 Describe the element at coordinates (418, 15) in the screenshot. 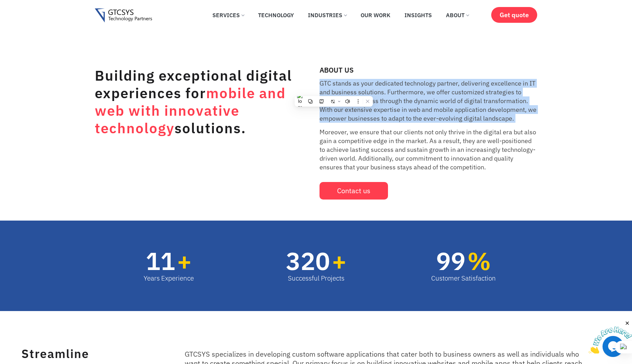

I see `a: Insights` at that location.